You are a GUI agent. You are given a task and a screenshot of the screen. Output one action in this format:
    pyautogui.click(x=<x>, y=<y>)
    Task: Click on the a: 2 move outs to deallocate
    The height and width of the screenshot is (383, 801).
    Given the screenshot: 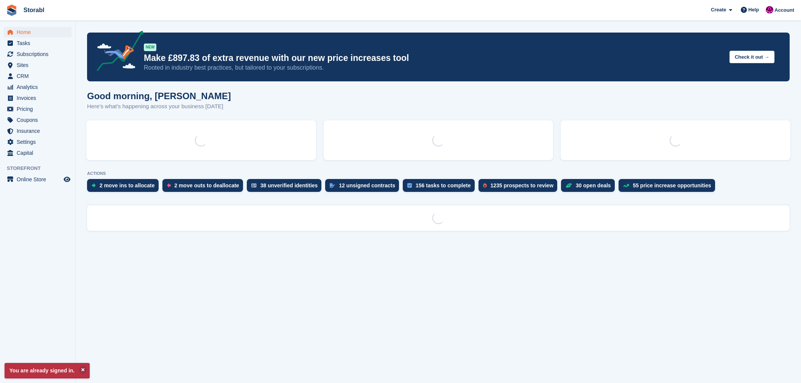 What is the action you would take?
    pyautogui.click(x=204, y=187)
    